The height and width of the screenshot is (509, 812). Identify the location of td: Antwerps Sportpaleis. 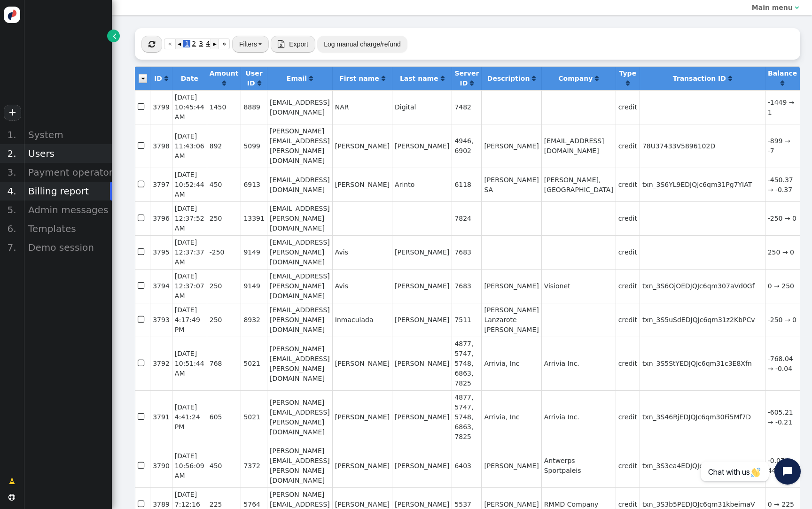
(579, 466).